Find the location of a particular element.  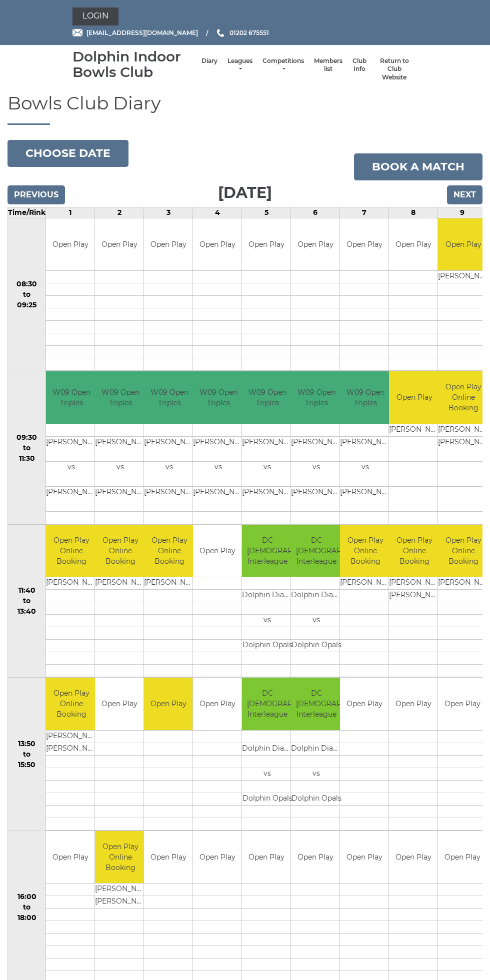

a: Members list is located at coordinates (328, 65).